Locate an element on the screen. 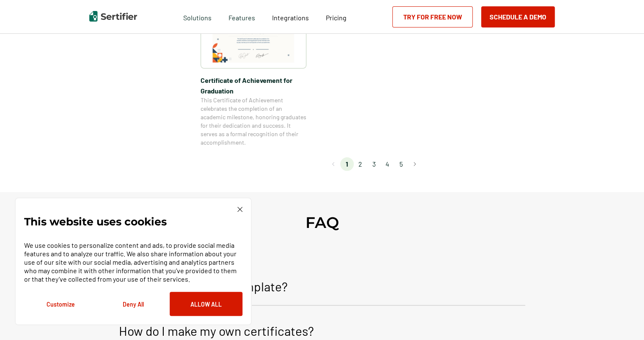 This screenshot has height=340, width=644. span: This Certificate of Achievement celebrates the completion of an academic milestone, honoring grad... is located at coordinates (253, 121).